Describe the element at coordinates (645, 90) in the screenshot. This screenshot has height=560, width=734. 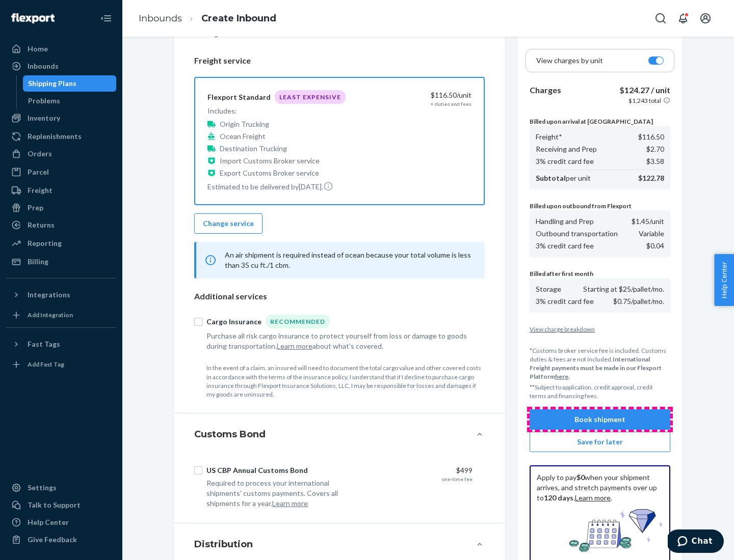
I see `p: $124.27 / unit` at that location.